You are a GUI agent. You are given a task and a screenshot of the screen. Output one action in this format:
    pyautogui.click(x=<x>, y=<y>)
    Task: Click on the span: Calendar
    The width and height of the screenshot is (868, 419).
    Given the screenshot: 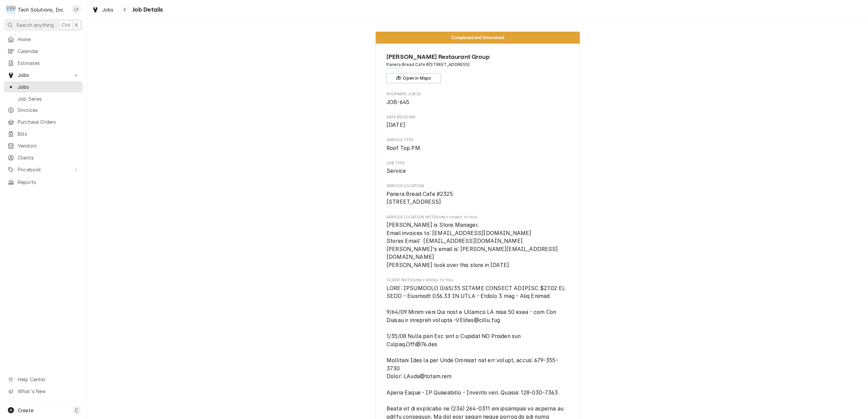 What is the action you would take?
    pyautogui.click(x=48, y=51)
    